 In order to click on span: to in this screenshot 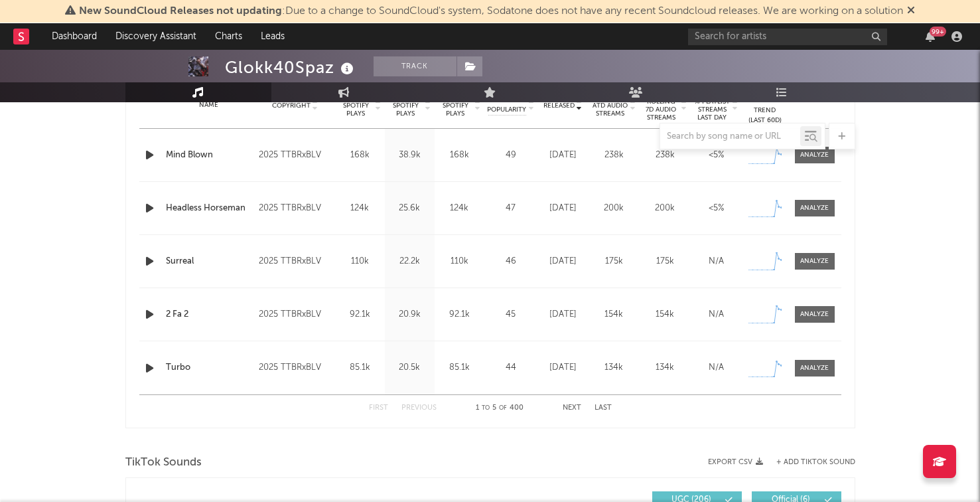, I will do `click(486, 407)`.